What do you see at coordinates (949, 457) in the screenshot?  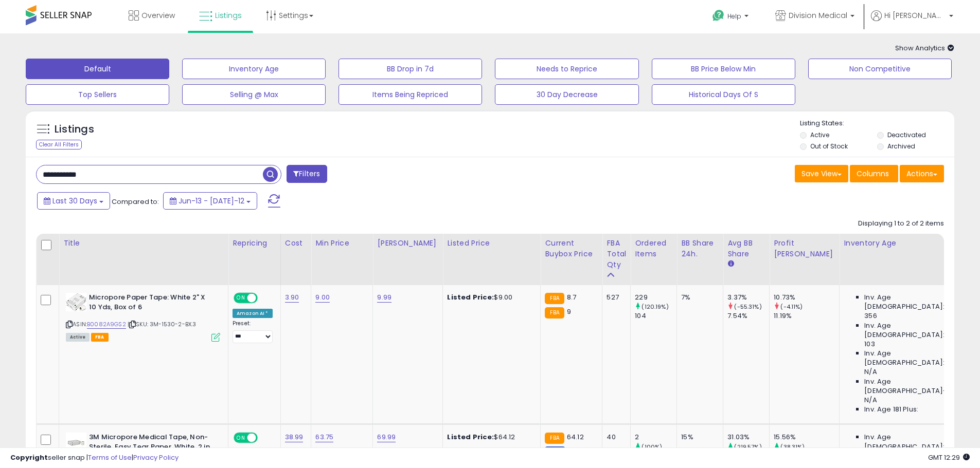 I see `span: 2025-08-13 12:29 GMT` at bounding box center [949, 457].